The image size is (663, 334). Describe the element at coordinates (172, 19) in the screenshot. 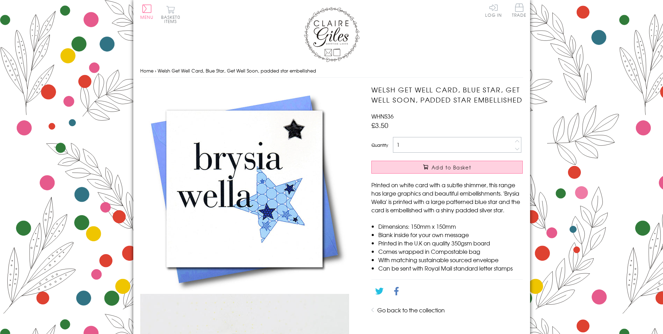

I see `span: 0 items` at that location.